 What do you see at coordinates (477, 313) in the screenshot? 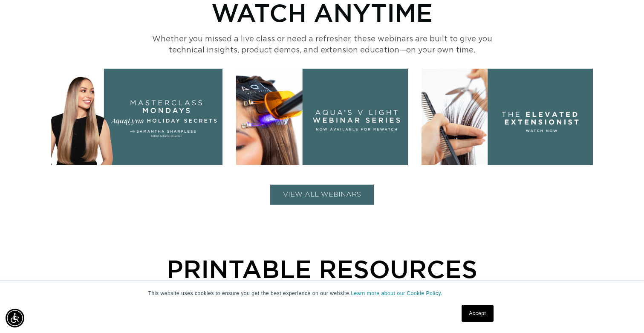
I see `a: Accept` at bounding box center [477, 313].